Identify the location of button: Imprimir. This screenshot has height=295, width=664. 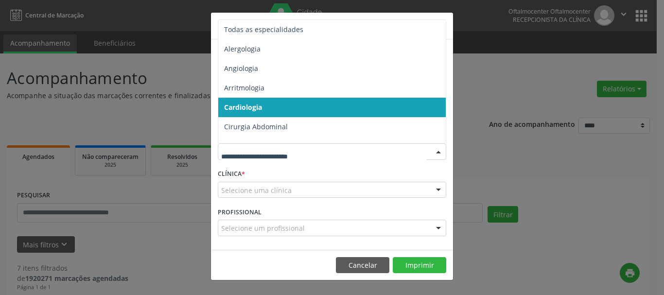
(419, 265).